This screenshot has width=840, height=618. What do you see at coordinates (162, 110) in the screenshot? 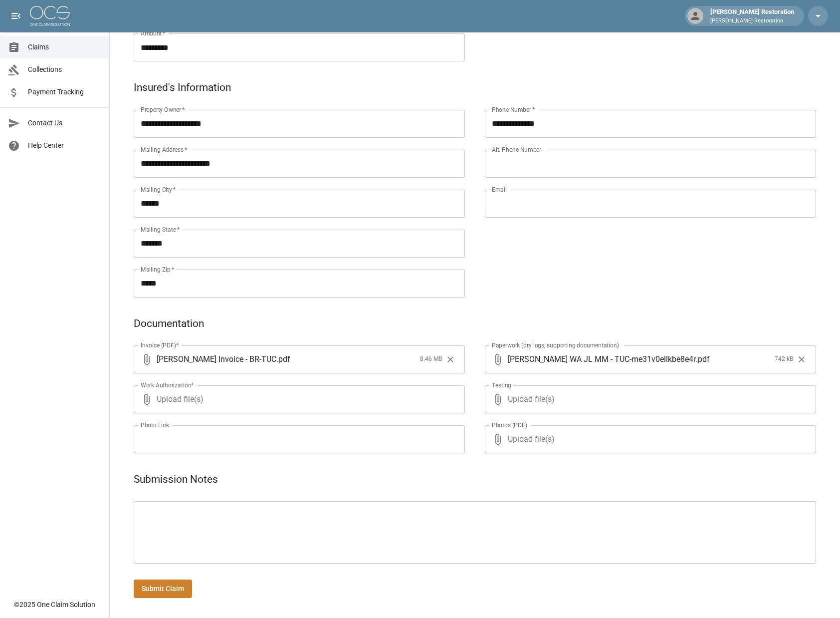
I see `label: Property Owner` at bounding box center [162, 110].